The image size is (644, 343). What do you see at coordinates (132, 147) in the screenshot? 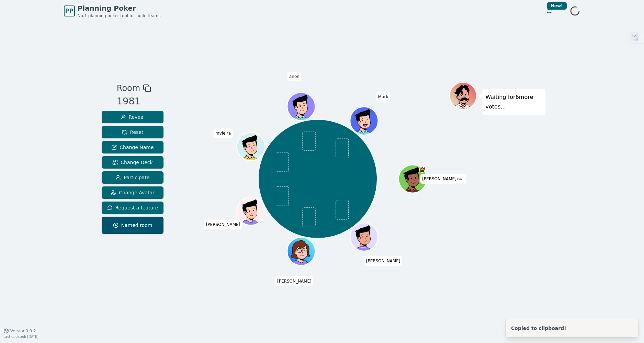
I see `span: Change Name` at bounding box center [132, 147].